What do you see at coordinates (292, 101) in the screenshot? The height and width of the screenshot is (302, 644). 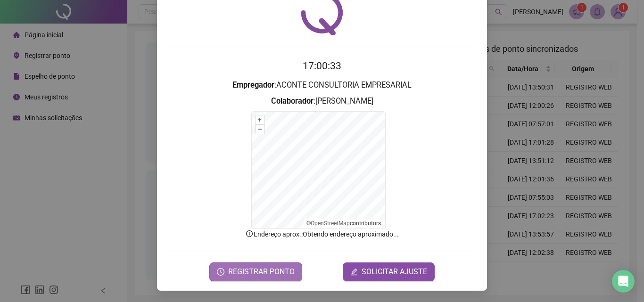 I see `strong: Colaborador` at bounding box center [292, 101].